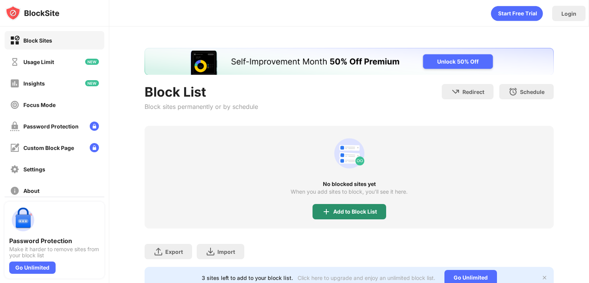 The width and height of the screenshot is (589, 283). What do you see at coordinates (247, 277) in the screenshot?
I see `div: 3 sites left to add to your block list.` at bounding box center [247, 277].